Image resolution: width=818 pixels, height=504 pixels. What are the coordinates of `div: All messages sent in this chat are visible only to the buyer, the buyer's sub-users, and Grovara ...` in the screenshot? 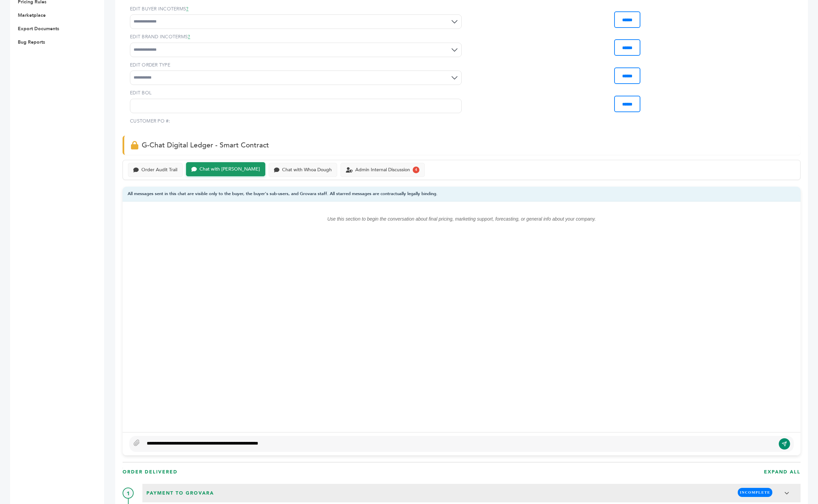 It's located at (461, 194).